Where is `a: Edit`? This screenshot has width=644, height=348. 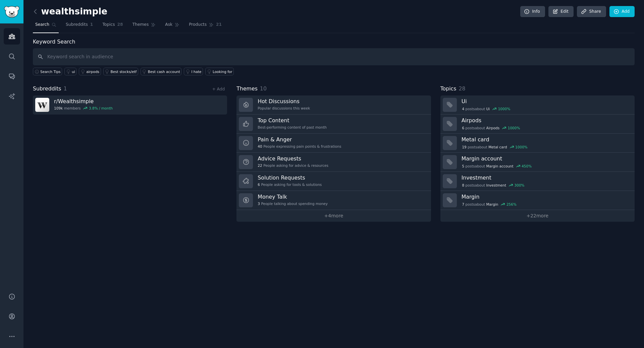
a: Edit is located at coordinates (561, 12).